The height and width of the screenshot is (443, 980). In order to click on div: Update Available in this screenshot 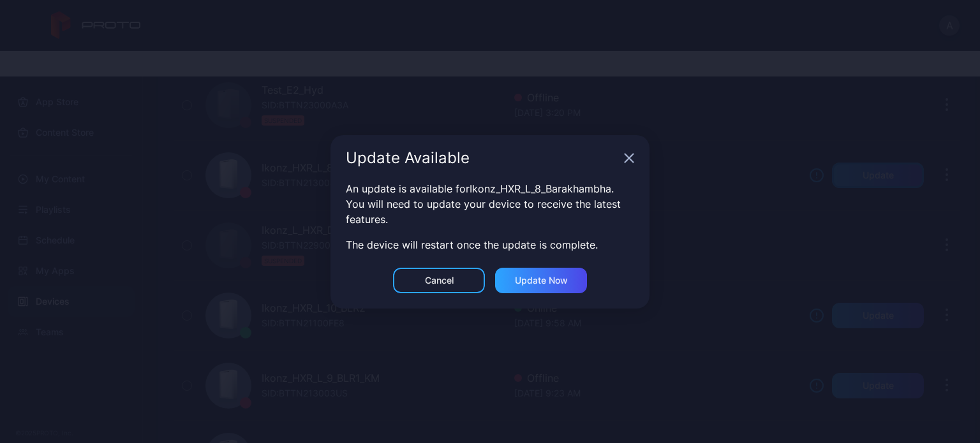, I will do `click(483, 158)`.